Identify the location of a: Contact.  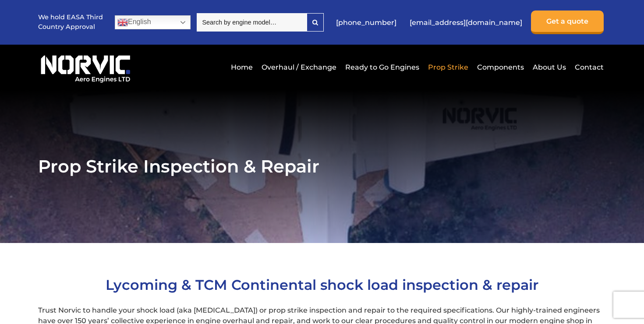
(588, 67).